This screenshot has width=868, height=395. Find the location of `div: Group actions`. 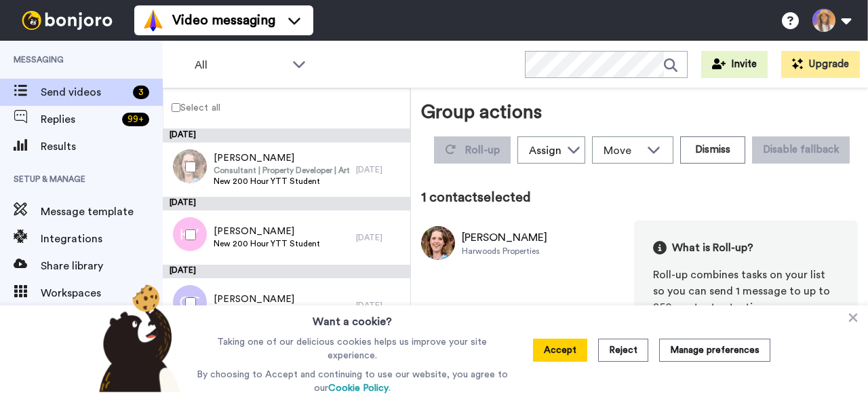

div: Group actions is located at coordinates (481, 114).